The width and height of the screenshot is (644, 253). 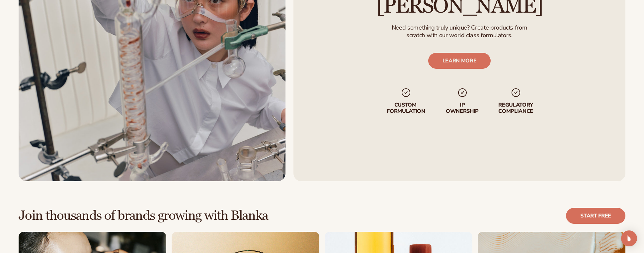 What do you see at coordinates (629, 238) in the screenshot?
I see `div: Open Intercom Messenger` at bounding box center [629, 238].